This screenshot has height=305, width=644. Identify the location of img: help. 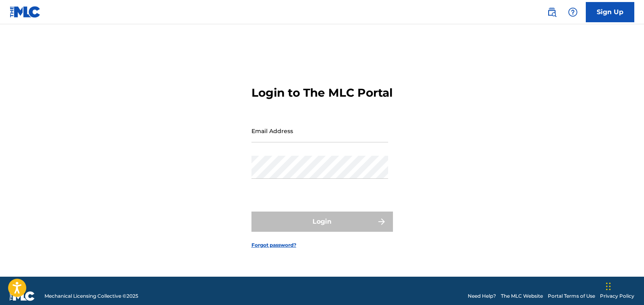
(573, 12).